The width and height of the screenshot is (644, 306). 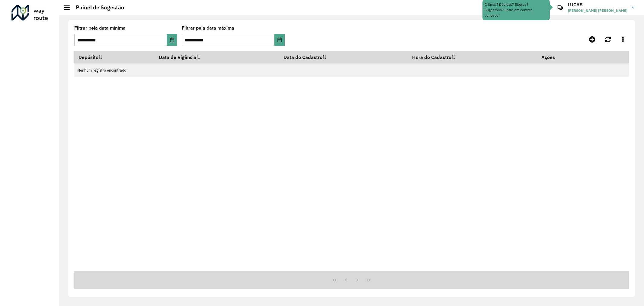 What do you see at coordinates (597, 4) in the screenshot?
I see `h3: LUCAS` at bounding box center [597, 4].